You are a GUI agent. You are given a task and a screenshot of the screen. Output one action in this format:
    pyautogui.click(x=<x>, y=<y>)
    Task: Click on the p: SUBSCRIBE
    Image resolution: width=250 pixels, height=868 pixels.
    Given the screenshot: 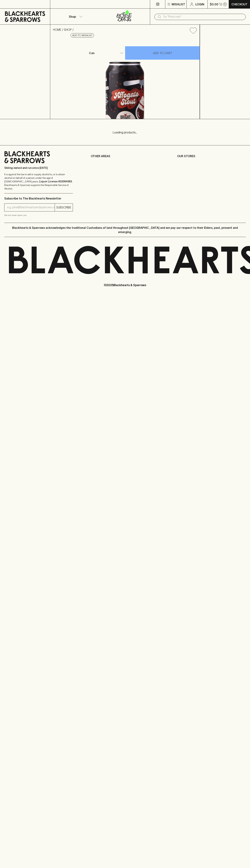 What is the action you would take?
    pyautogui.click(x=64, y=207)
    